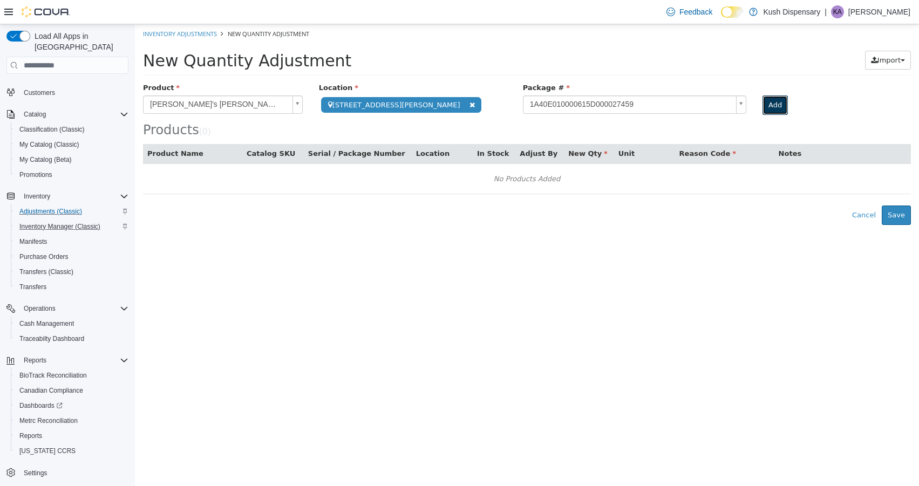 This screenshot has height=486, width=919. What do you see at coordinates (837, 12) in the screenshot?
I see `span: KA` at bounding box center [837, 12].